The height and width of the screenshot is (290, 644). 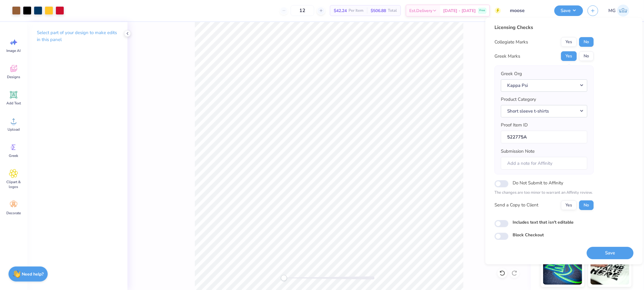 What do you see at coordinates (378, 11) in the screenshot?
I see `span: $506.88` at bounding box center [378, 11].